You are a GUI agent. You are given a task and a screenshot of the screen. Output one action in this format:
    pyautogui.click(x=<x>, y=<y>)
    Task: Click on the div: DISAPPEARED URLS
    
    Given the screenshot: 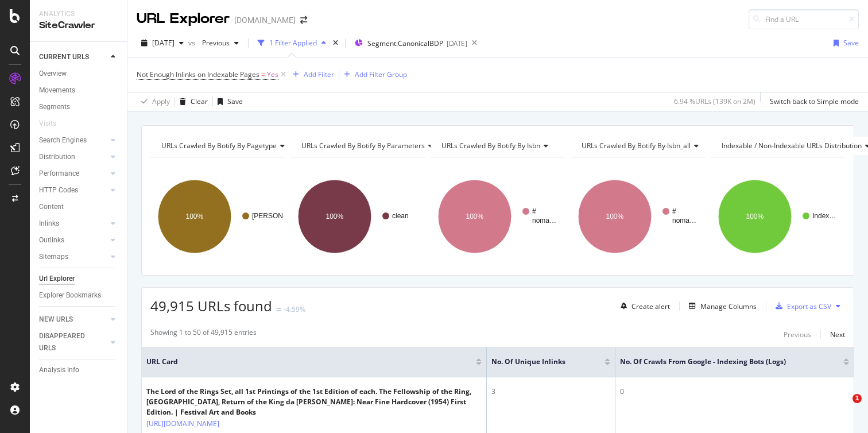 What is the action you would take?
    pyautogui.click(x=67, y=342)
    